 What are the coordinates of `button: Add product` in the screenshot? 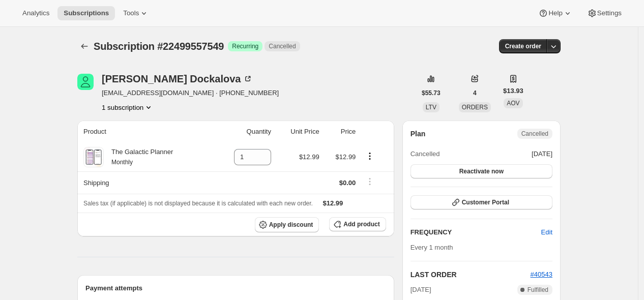 It's located at (357, 224).